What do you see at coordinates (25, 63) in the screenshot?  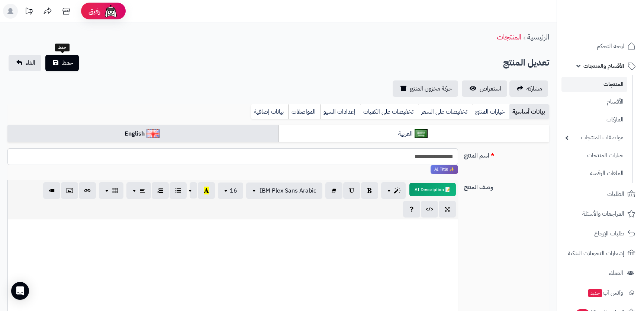 I see `a: الغاء` at bounding box center [25, 63].